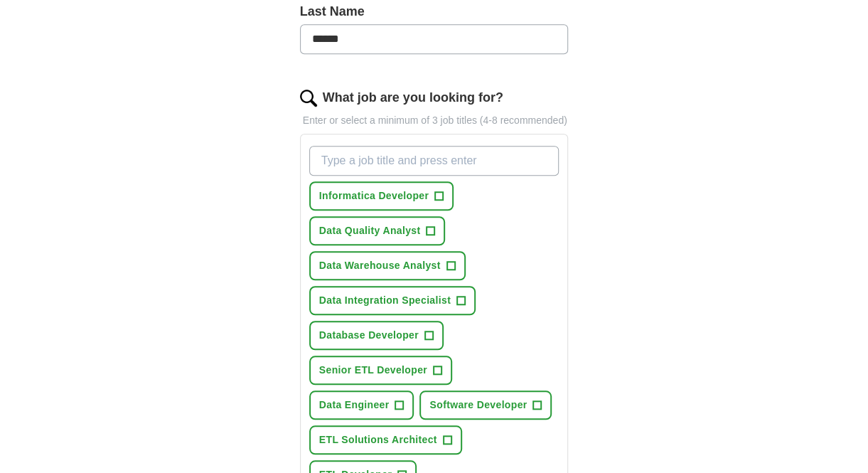  What do you see at coordinates (362, 405) in the screenshot?
I see `button: Data Engineer` at bounding box center [362, 405].